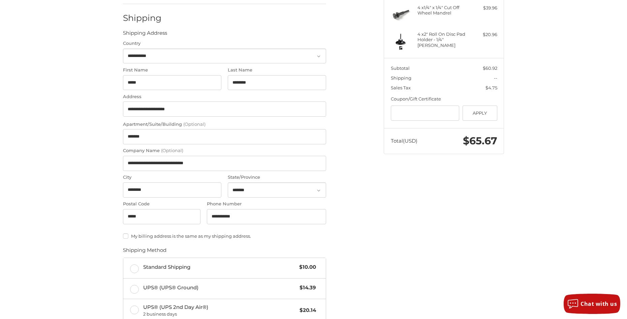 The height and width of the screenshot is (319, 627). Describe the element at coordinates (277, 70) in the screenshot. I see `label: Last Name` at that location.